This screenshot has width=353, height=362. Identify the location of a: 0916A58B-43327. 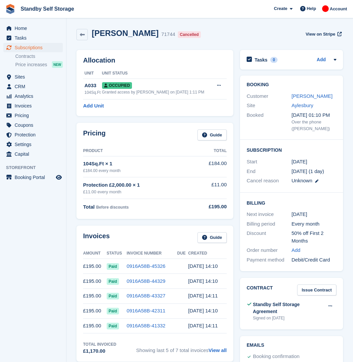
(146, 295).